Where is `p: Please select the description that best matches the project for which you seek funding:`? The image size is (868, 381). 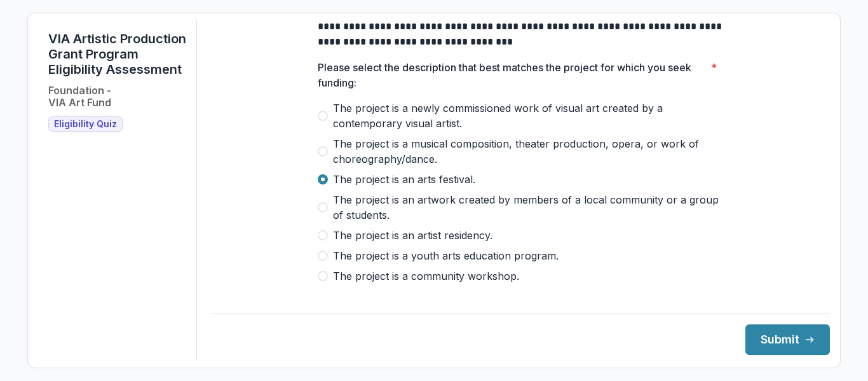
p: Please select the description that best matches the project for which you seek funding: is located at coordinates (511, 75).